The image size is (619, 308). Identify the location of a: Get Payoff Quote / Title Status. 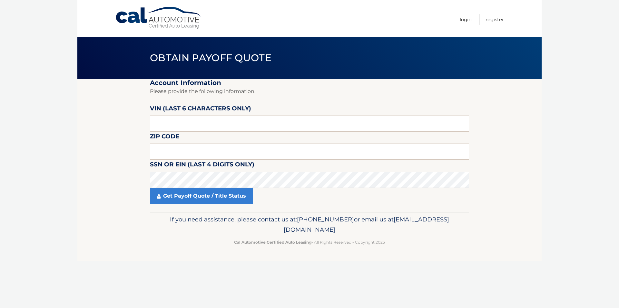
(201, 196).